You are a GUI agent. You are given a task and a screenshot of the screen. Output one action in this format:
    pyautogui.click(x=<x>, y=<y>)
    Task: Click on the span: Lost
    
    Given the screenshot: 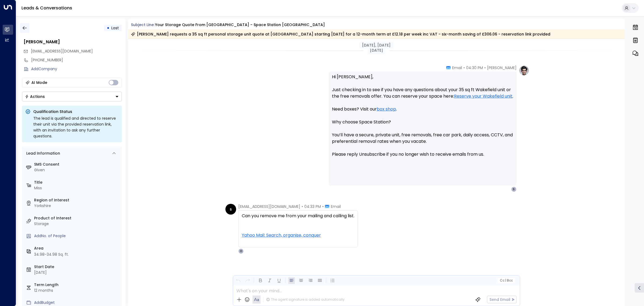 What is the action you would take?
    pyautogui.click(x=115, y=28)
    